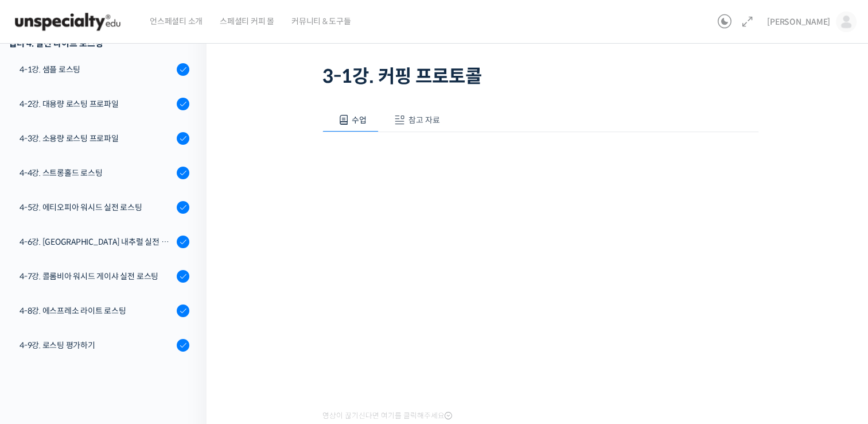 This screenshot has width=868, height=424. I want to click on a: 홈, so click(40, 343).